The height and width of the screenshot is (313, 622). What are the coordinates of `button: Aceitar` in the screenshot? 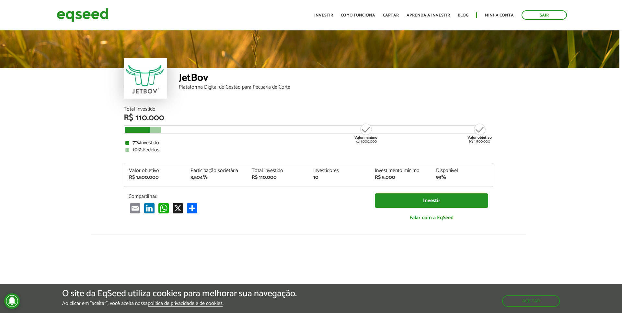 It's located at (531, 301).